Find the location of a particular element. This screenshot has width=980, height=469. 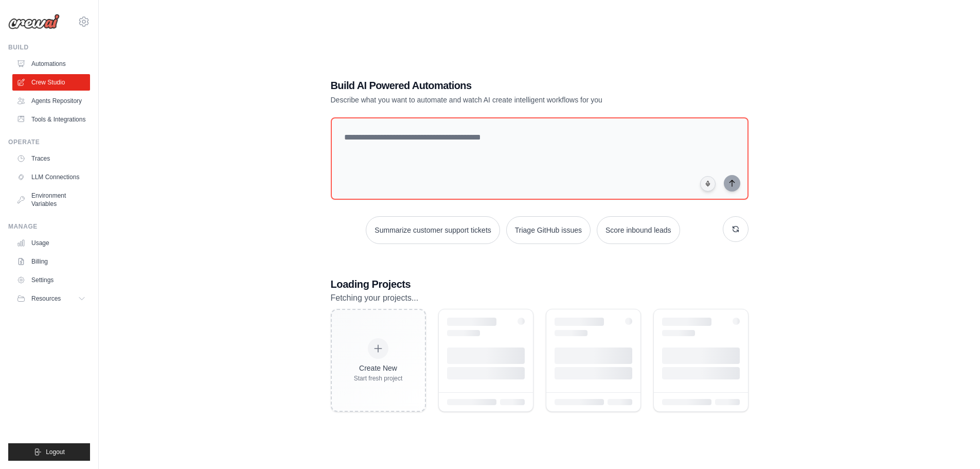

div: Operate is located at coordinates (49, 142).